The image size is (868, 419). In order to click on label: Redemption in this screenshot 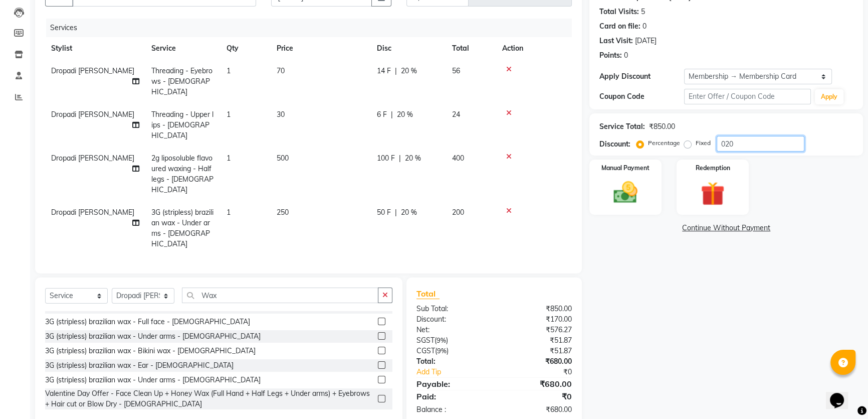, I will do `click(713, 168)`.